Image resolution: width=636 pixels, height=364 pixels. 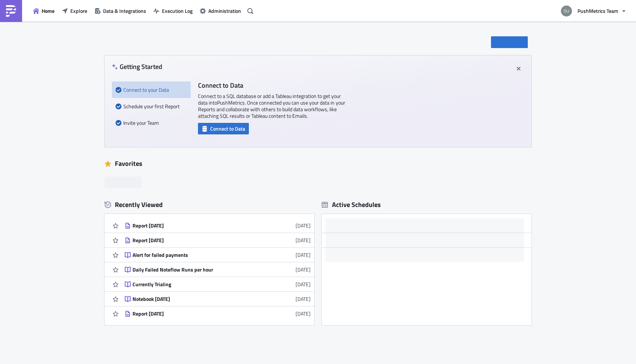 What do you see at coordinates (351, 204) in the screenshot?
I see `div: Active Schedules` at bounding box center [351, 204].